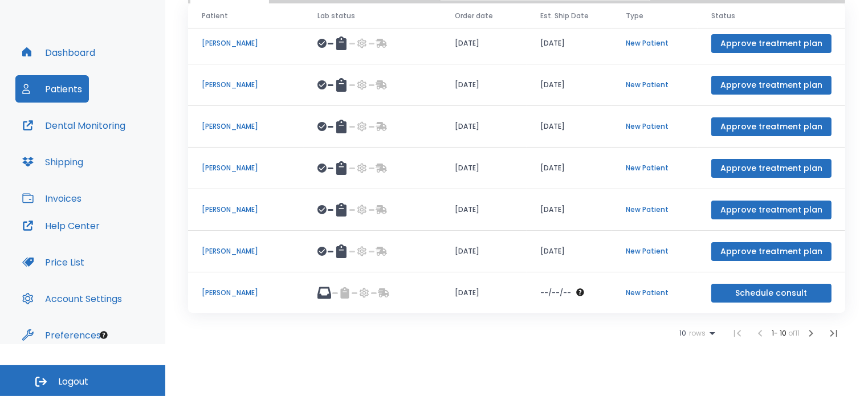  What do you see at coordinates (61, 225) in the screenshot?
I see `button: Help Center` at bounding box center [61, 225].